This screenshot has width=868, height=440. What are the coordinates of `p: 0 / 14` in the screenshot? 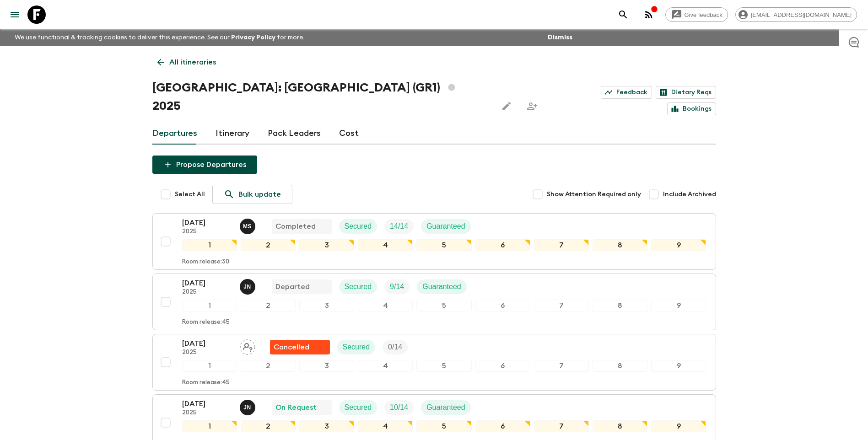 It's located at (395, 347).